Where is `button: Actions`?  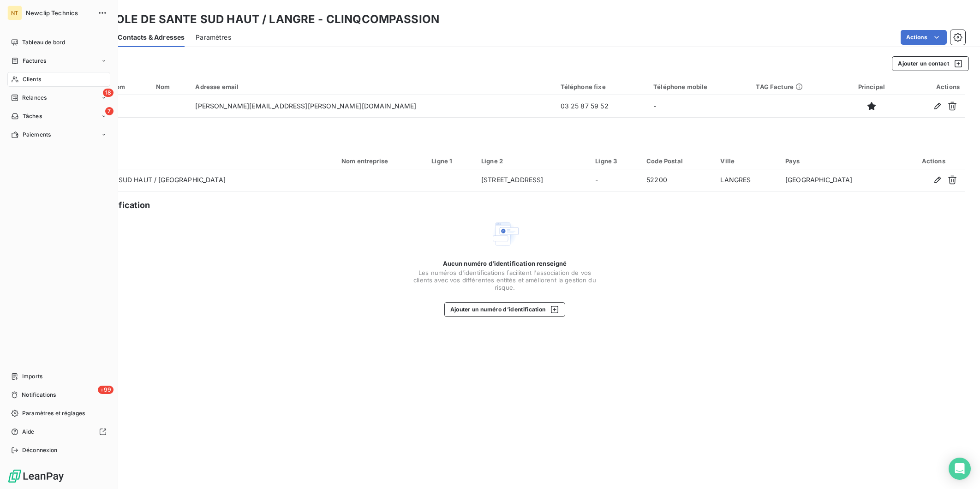
button: Actions is located at coordinates (924, 38).